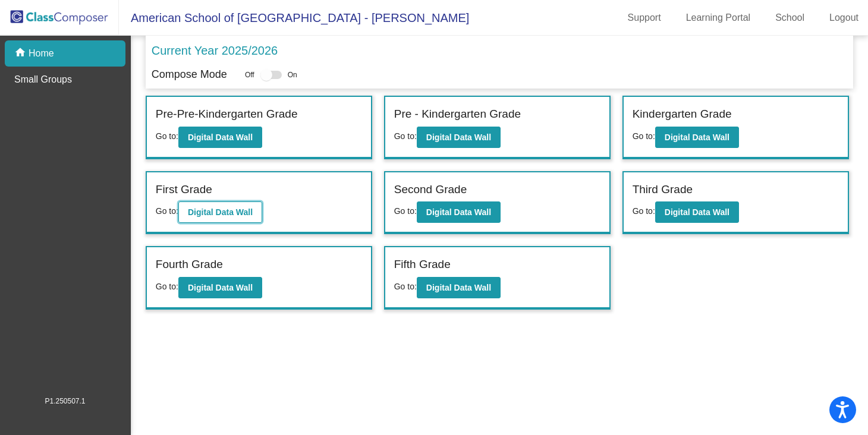 The height and width of the screenshot is (435, 868). I want to click on label: Kindergarten Grade, so click(682, 114).